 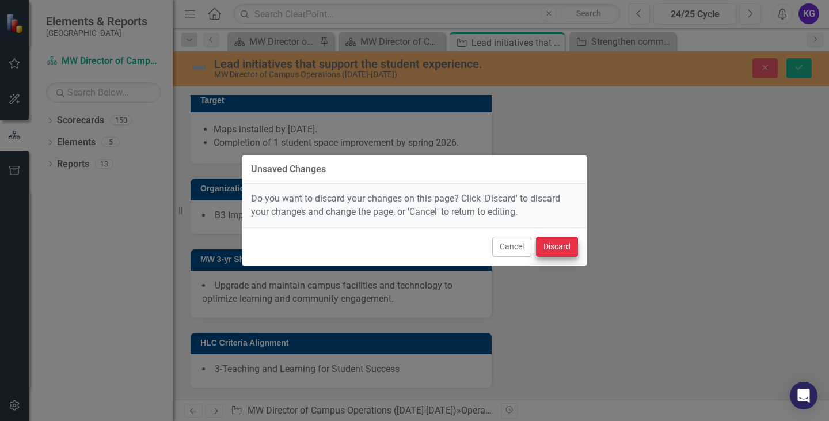 I want to click on div: Unsaved Changes, so click(x=288, y=169).